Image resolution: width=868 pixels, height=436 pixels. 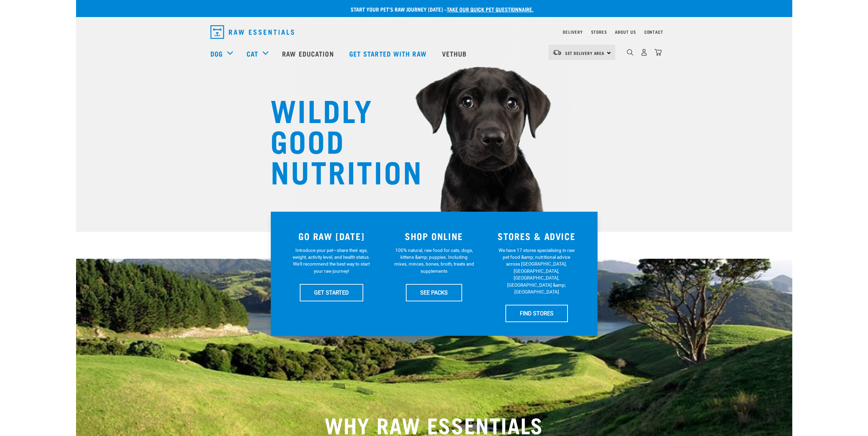 What do you see at coordinates (339, 140) in the screenshot?
I see `h1: WILDLY GOOD NUTRITION` at bounding box center [339, 140].